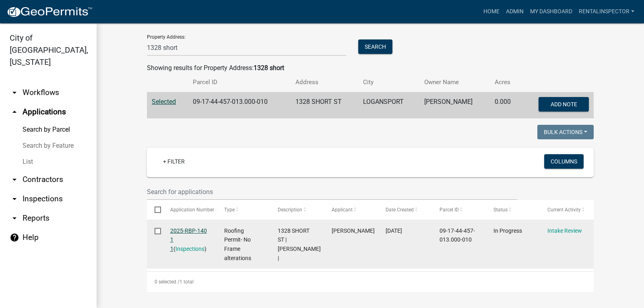 Image resolution: width=644 pixels, height=308 pixels. I want to click on datatable-header-cell: Select, so click(154, 209).